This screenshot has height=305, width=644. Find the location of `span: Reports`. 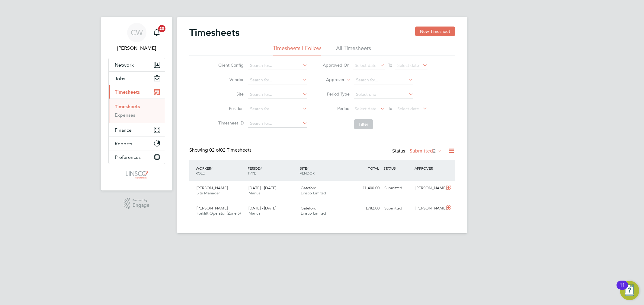

span: Reports is located at coordinates (123, 144).